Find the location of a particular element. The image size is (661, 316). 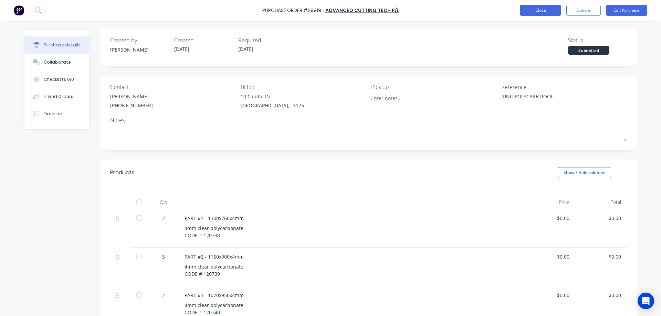

div: PART #1 - 1300x760x4mm is located at coordinates (351, 218).